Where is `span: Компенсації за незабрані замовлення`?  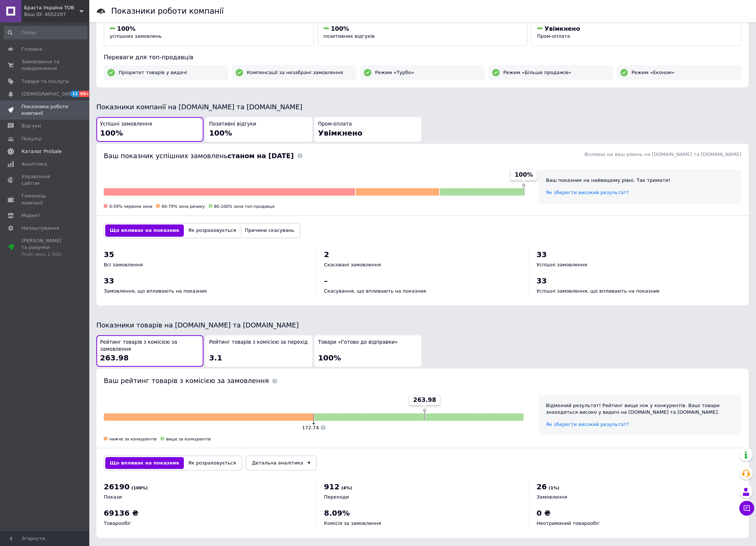 span: Компенсації за незабрані замовлення is located at coordinates (295, 73).